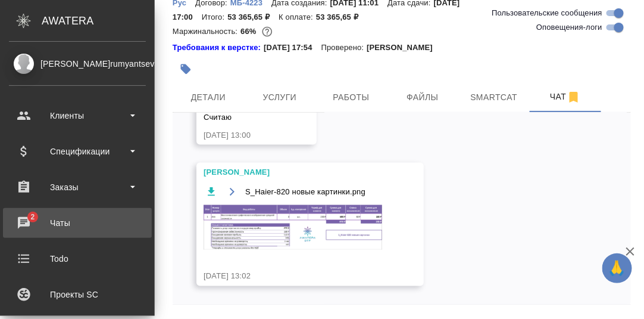  Describe the element at coordinates (231, 191) in the screenshot. I see `button: Открыть на драйве` at that location.